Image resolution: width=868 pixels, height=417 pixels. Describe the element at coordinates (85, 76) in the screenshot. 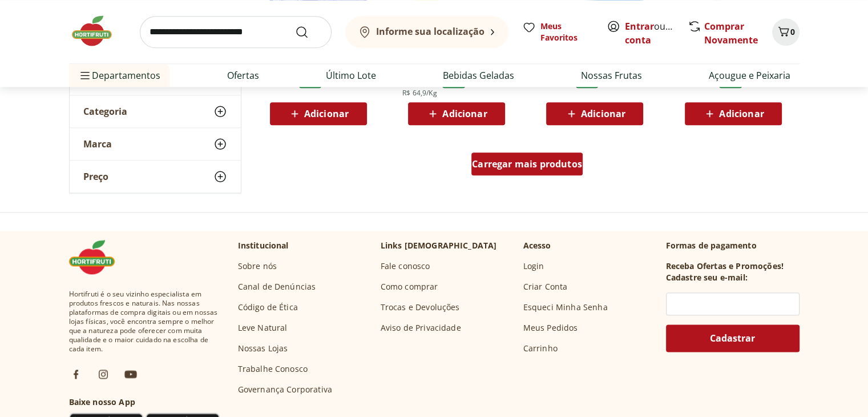

I see `button: Menu` at that location.